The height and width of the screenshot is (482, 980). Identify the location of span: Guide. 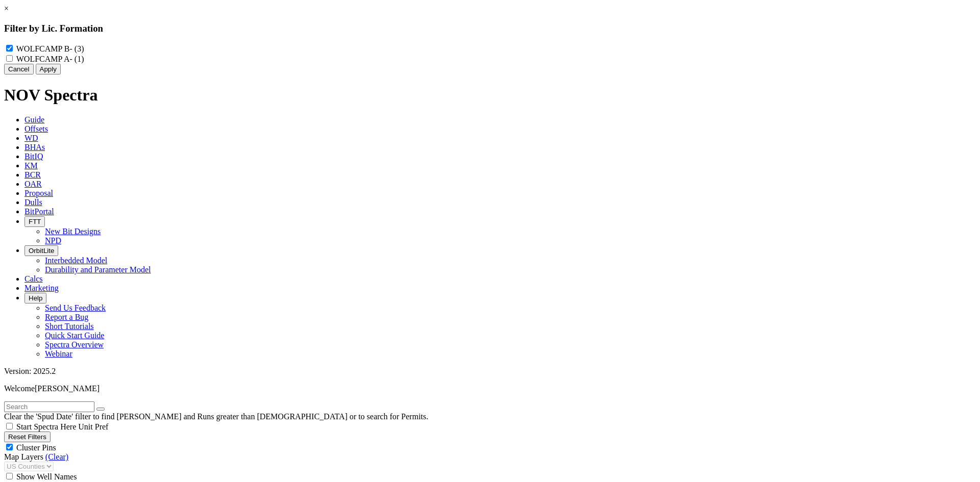
(34, 119).